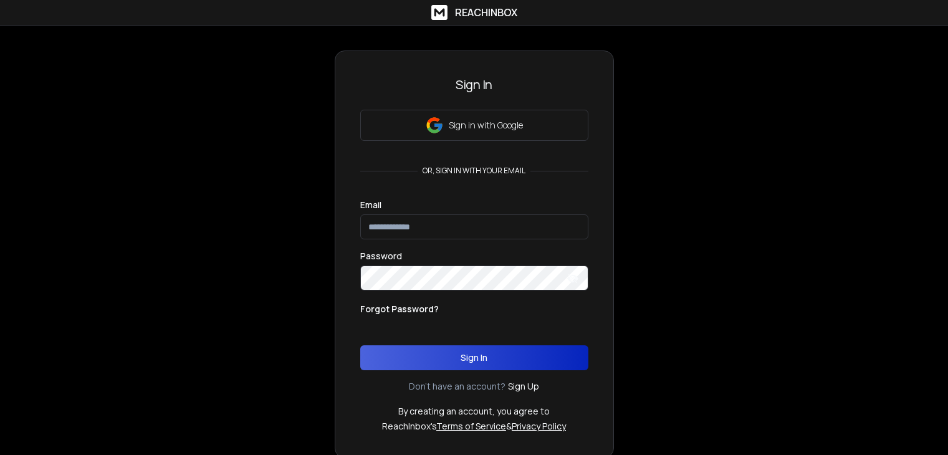  What do you see at coordinates (457, 386) in the screenshot?
I see `p: Don't have an account?` at bounding box center [457, 386].